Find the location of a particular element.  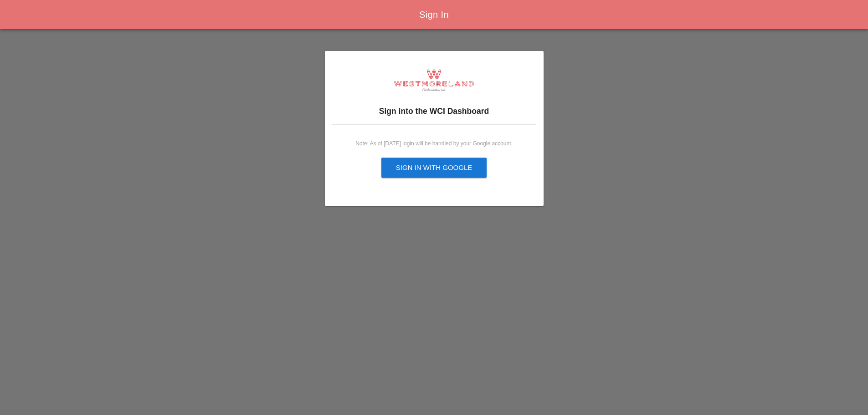

div: Sign in with Google is located at coordinates (434, 168).